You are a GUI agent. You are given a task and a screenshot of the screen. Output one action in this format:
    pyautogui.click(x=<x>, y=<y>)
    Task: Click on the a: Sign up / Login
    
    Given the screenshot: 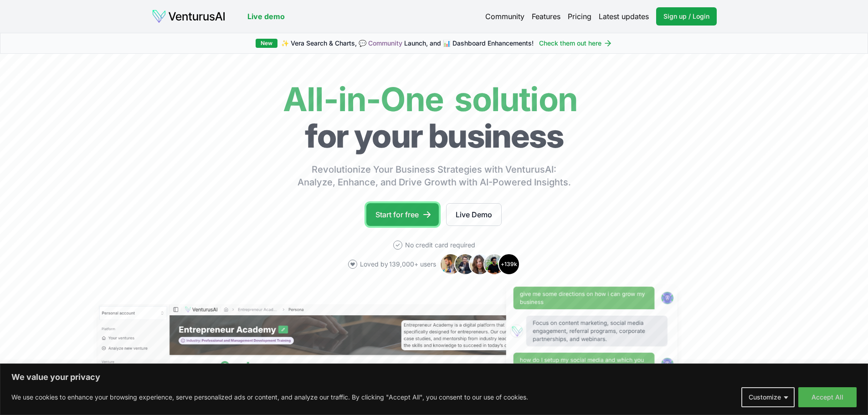 What is the action you would take?
    pyautogui.click(x=686, y=17)
    